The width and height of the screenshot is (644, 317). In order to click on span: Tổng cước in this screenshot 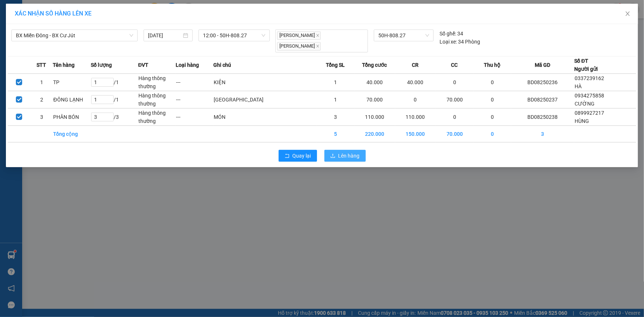, I will do `click(374, 65)`.